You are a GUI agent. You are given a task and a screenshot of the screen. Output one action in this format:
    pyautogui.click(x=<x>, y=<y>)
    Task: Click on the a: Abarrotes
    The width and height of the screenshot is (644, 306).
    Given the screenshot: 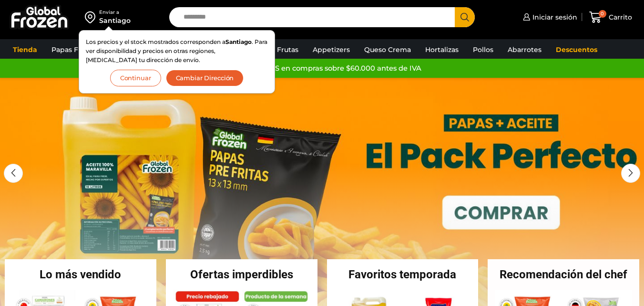 What is the action you would take?
    pyautogui.click(x=524, y=49)
    